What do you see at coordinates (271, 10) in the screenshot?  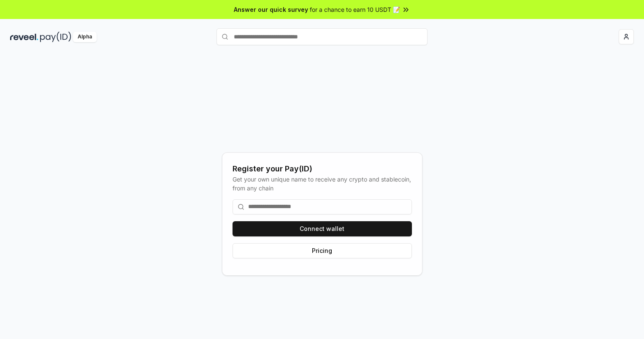 I see `span: Answer our quick survey` at bounding box center [271, 10].